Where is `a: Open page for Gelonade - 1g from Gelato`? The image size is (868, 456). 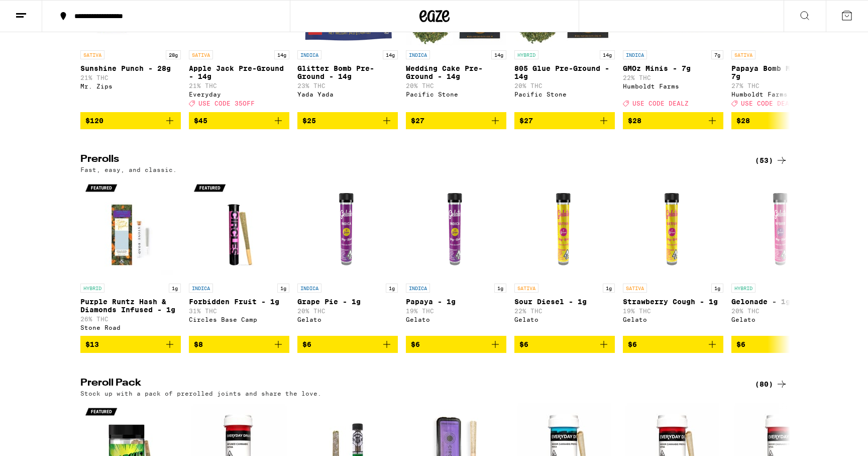 a: Open page for Gelonade - 1g from Gelato is located at coordinates (782, 257).